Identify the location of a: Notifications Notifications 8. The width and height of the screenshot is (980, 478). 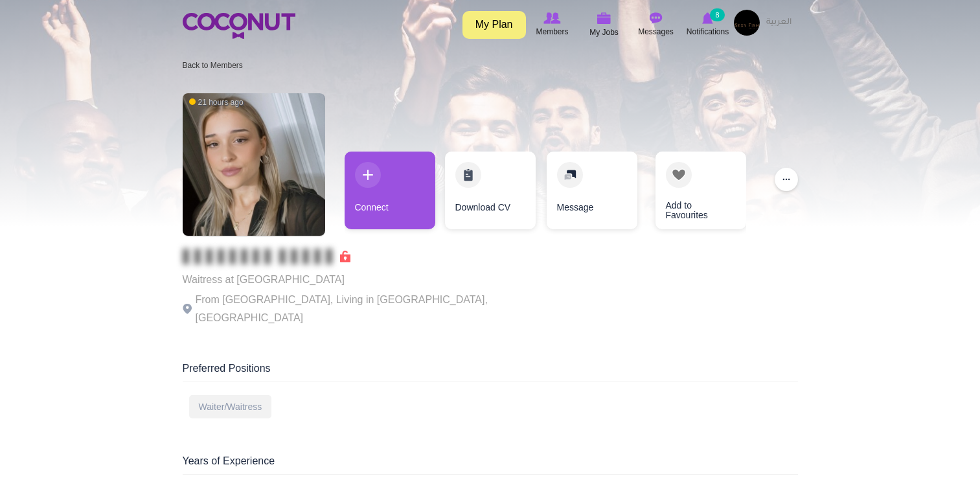
(708, 24).